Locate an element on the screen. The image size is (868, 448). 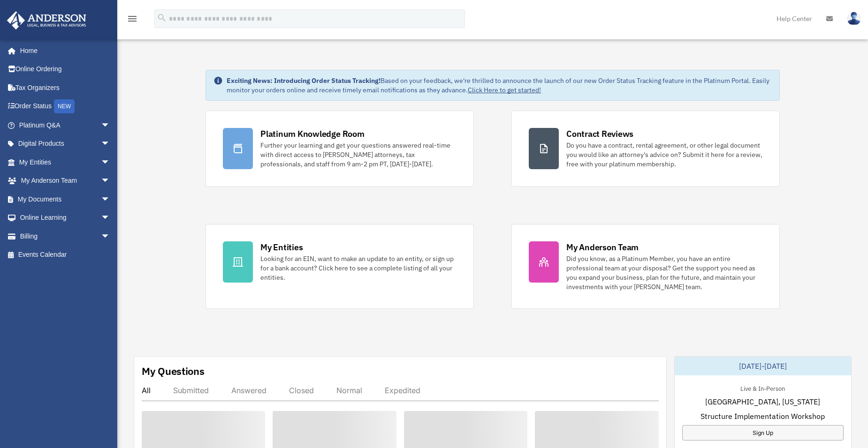
div: Sign Up is located at coordinates (763, 433).